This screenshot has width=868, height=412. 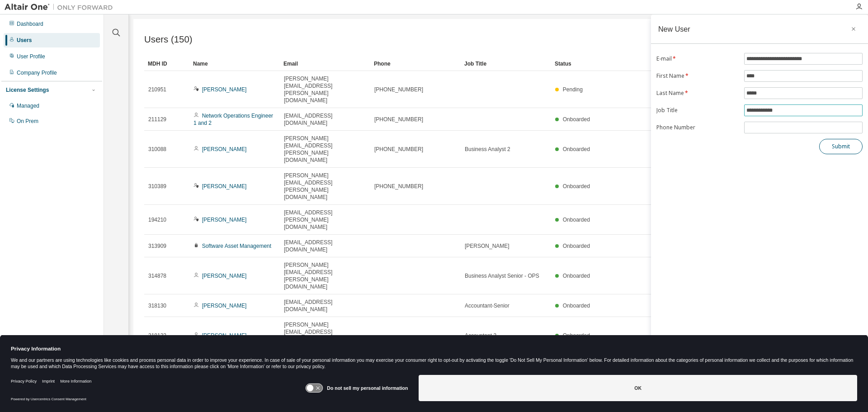 What do you see at coordinates (415, 64) in the screenshot?
I see `div: Phone` at bounding box center [415, 64].